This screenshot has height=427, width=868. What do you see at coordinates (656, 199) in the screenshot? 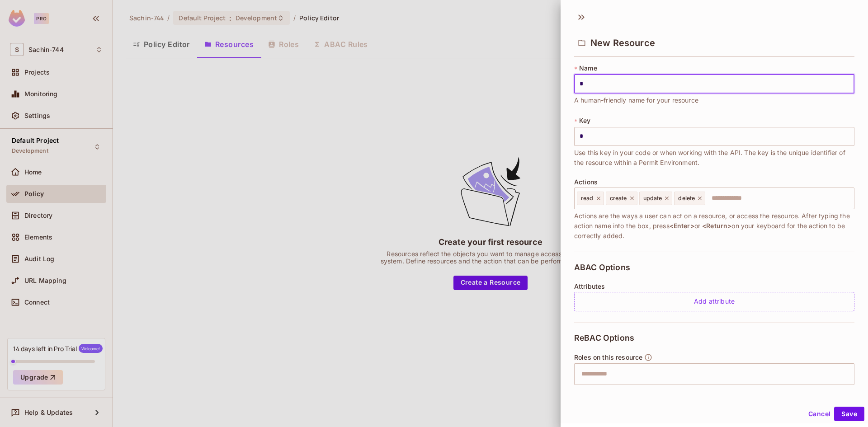
I see `div: update` at bounding box center [656, 199].